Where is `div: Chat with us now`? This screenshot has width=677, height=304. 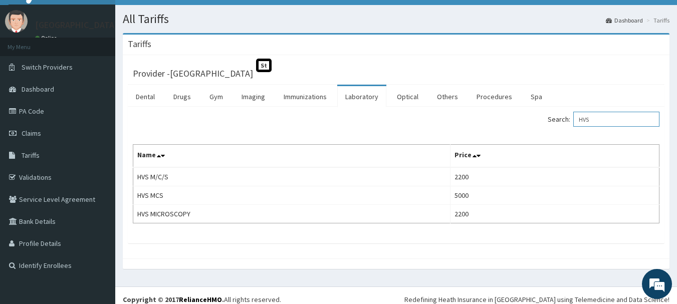 div: Chat with us now is located at coordinates (110, 63).